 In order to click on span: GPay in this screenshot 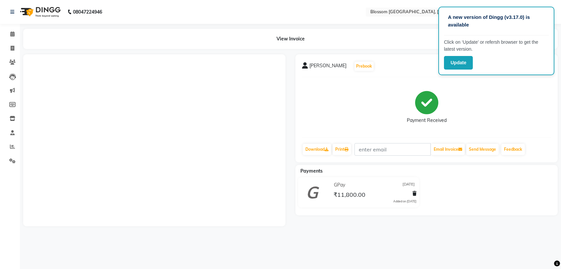, I will do `click(339, 185)`.